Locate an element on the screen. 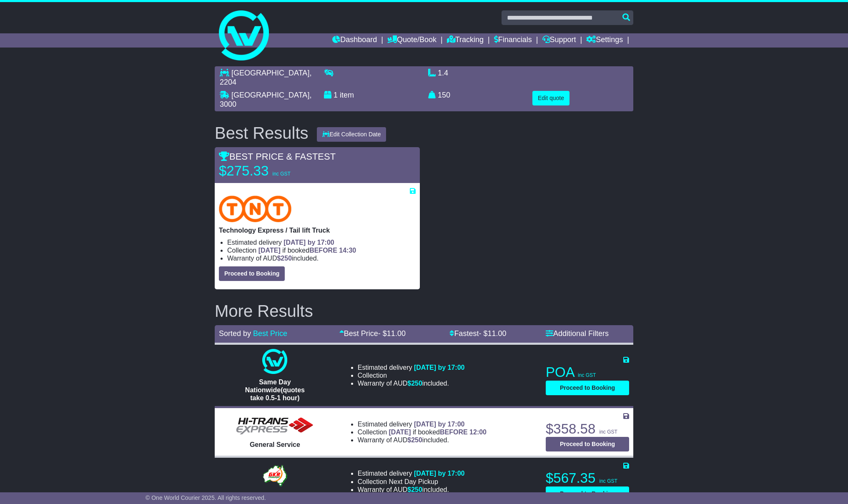 This screenshot has width=848, height=504. h2: More Results is located at coordinates (424, 311).